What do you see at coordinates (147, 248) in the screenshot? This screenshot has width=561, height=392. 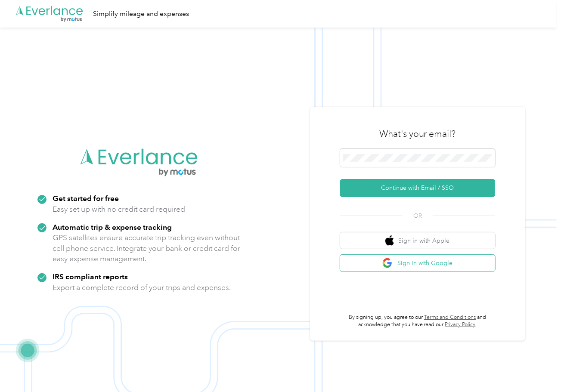 I see `p: GPS satellites ensure accurate trip tracking even without cell phone service. Integrate your bank...` at bounding box center [147, 248].